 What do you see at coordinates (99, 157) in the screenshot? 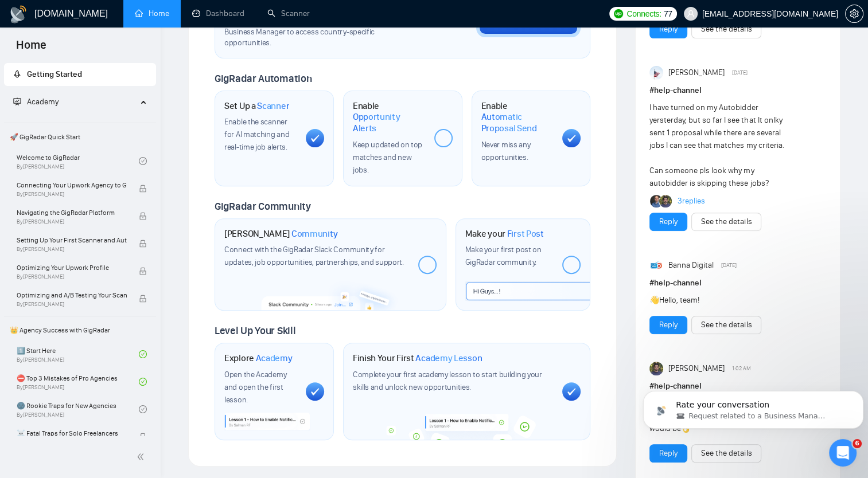
I see `div: Before requesting an additional country-specific BM, please make sure that your agency meets ALL ...` at bounding box center [99, 157].